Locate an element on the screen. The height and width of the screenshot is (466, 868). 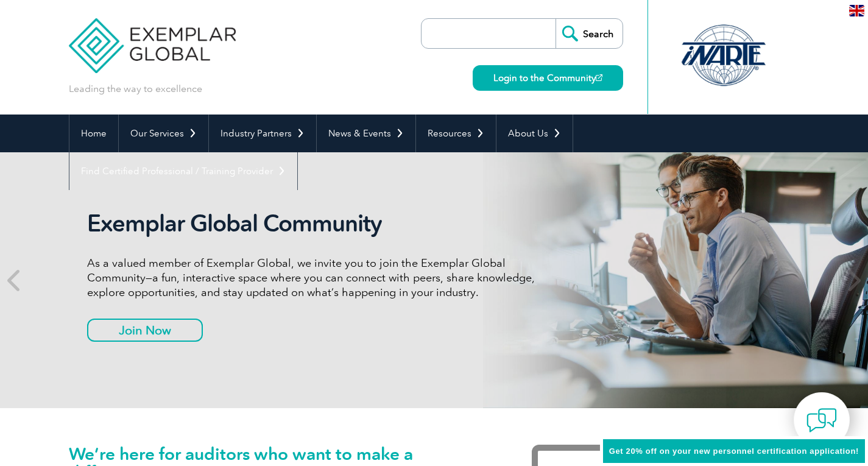
img: contact-chat.png is located at coordinates (822, 420).